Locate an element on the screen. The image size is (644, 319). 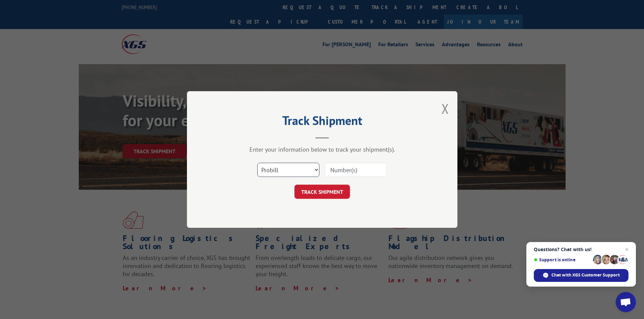
span: Questions? Chat with us! is located at coordinates (581, 250).